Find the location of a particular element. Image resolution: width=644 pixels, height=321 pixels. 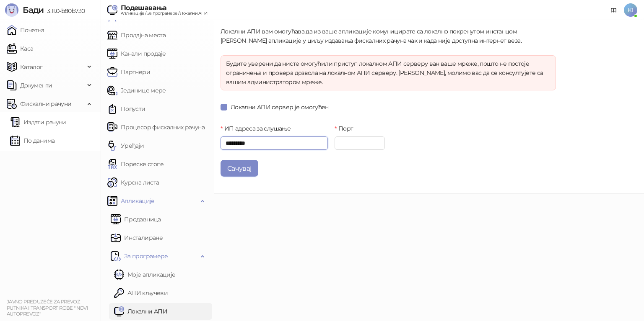

a: Процесор фискалних рачуна is located at coordinates (156, 127).